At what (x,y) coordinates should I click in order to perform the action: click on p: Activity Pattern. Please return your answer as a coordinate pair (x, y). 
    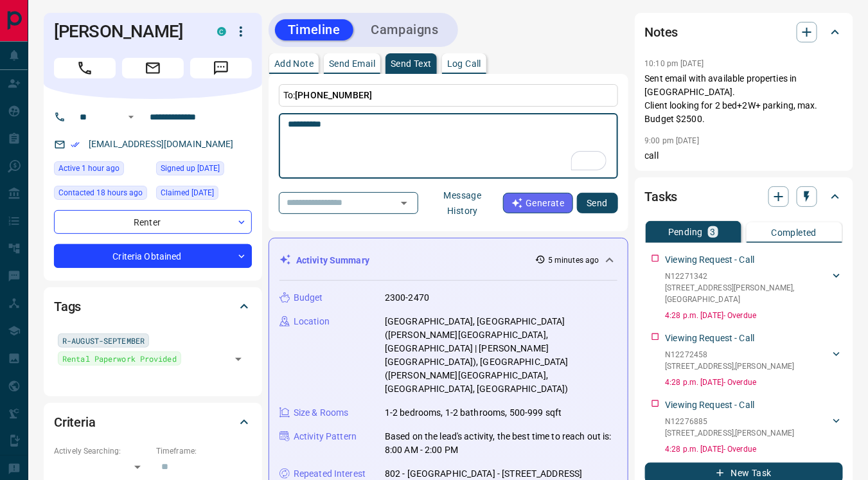
    Looking at the image, I should click on (325, 436).